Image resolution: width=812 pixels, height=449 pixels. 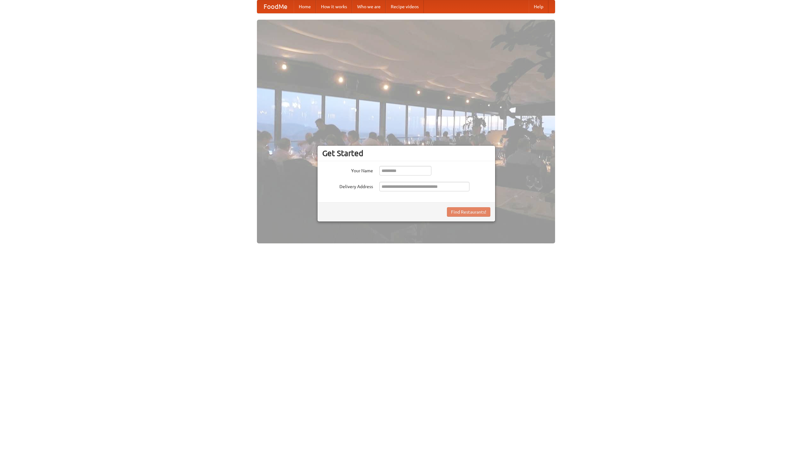 What do you see at coordinates (348, 170) in the screenshot?
I see `label: Your Name` at bounding box center [348, 170].